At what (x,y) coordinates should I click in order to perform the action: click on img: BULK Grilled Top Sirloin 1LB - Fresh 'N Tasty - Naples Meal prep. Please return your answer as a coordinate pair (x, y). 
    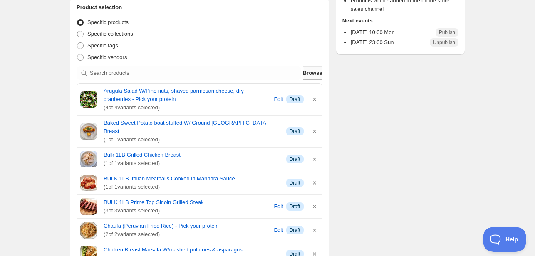
    Looking at the image, I should click on (89, 207).